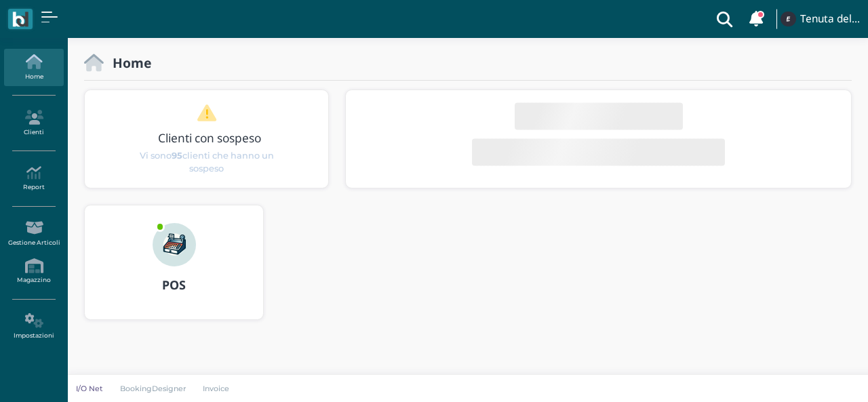 This screenshot has height=402, width=868. What do you see at coordinates (20, 19) in the screenshot?
I see `img: logo` at bounding box center [20, 19].